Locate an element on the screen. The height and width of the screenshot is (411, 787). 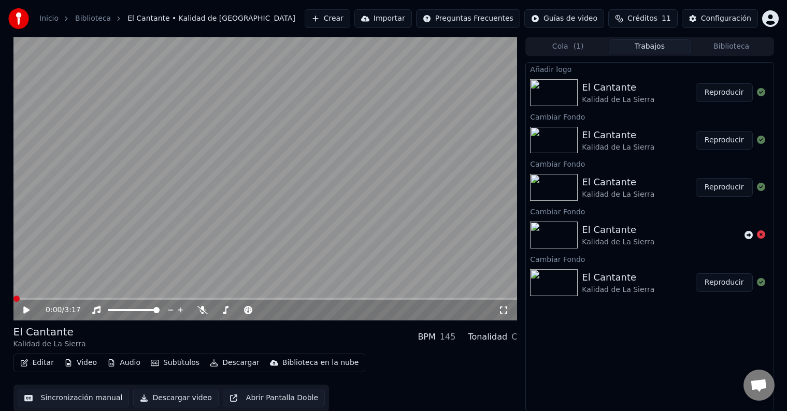
button: Abrir Pantalla Doble is located at coordinates (274, 398).